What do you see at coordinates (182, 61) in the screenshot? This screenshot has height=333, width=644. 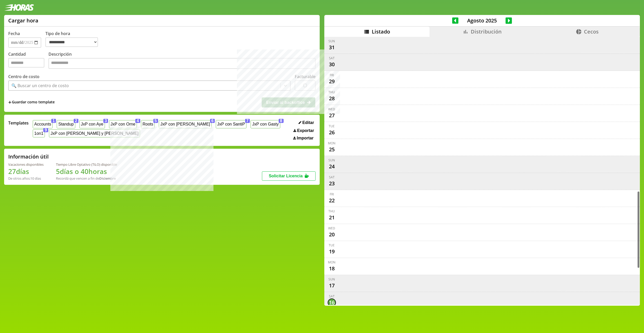 I see `label: Descripción` at bounding box center [182, 61].